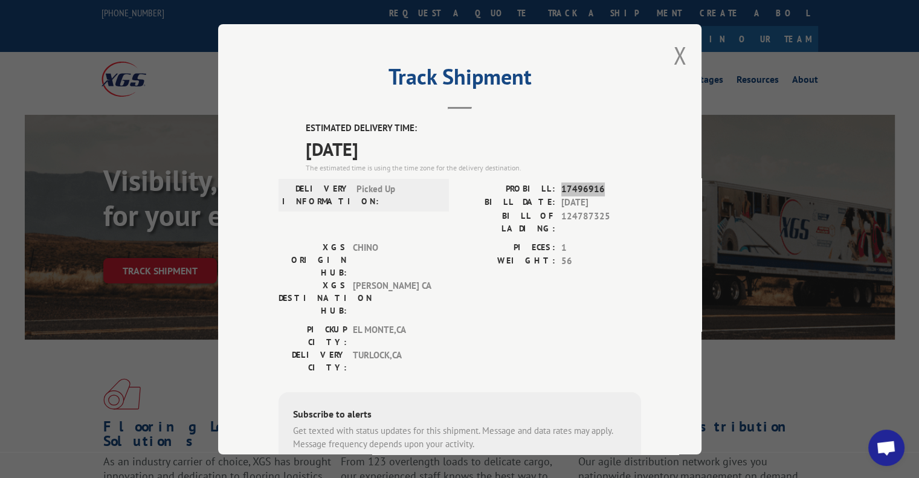  Describe the element at coordinates (393, 259) in the screenshot. I see `span: CHINO` at that location.